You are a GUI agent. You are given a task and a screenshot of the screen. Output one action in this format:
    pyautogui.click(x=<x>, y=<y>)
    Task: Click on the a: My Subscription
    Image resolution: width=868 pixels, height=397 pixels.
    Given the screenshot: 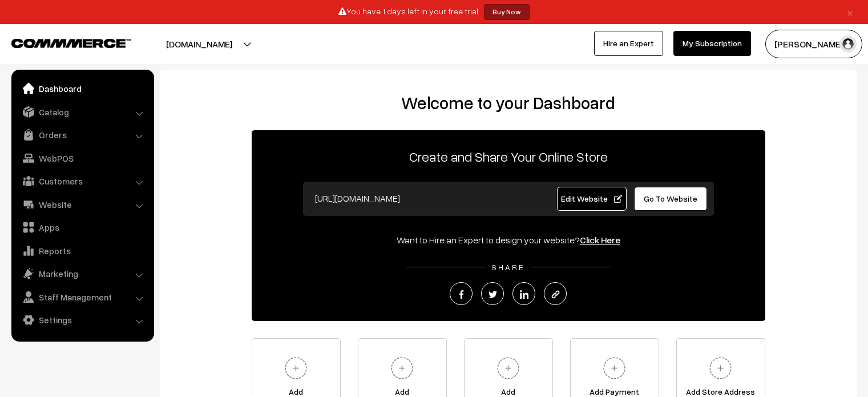 What is the action you would take?
    pyautogui.click(x=712, y=43)
    